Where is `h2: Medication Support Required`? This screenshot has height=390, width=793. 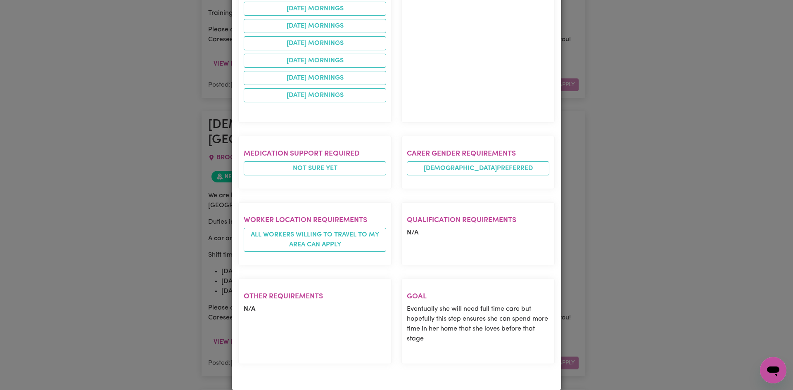 h2: Medication Support Required is located at coordinates (315, 154).